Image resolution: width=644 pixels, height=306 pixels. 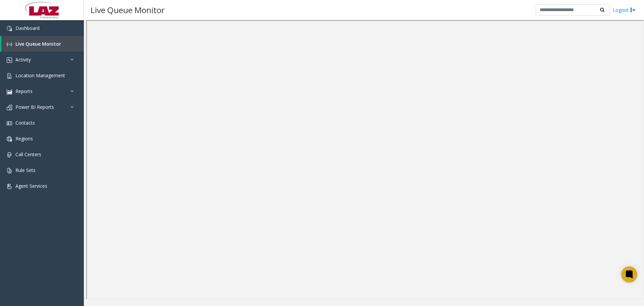 What do you see at coordinates (28, 154) in the screenshot?
I see `span: Call Centers` at bounding box center [28, 154].